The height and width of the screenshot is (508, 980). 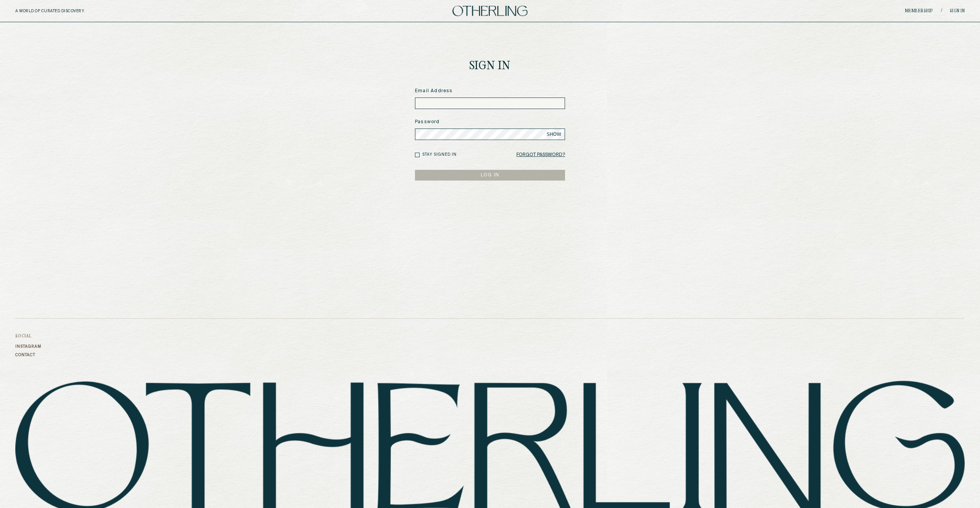 I want to click on h5: A WORLD OF CURATED DISCOVERY., so click(x=66, y=11).